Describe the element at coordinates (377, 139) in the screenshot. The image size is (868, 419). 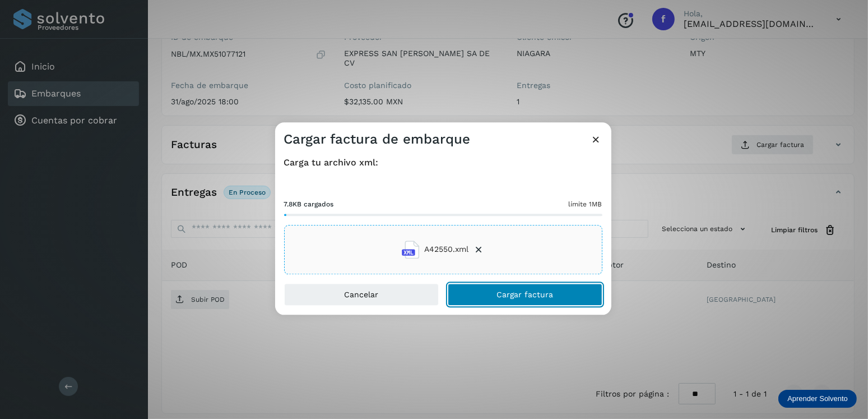
I see `h3: Cargar factura de embarque` at that location.